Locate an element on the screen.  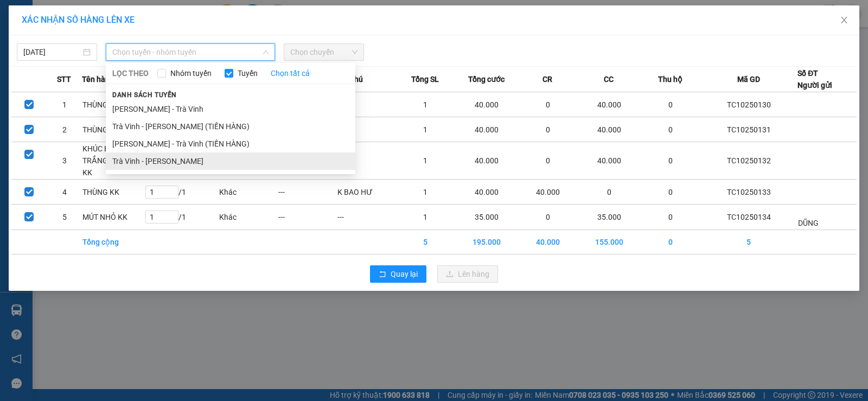
td: TC10250132 is located at coordinates (749, 160).